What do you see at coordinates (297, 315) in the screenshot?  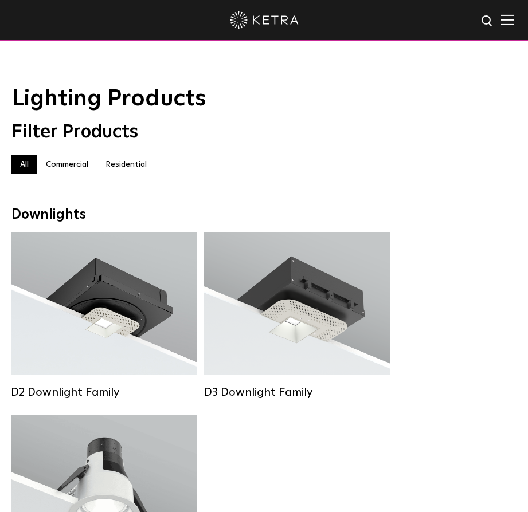 I see `a: D3 Downlight Family Lumen Output:700 / 900 / 1100Colors:White / Black / Silver / Bronze / Paintab...` at bounding box center [297, 315].